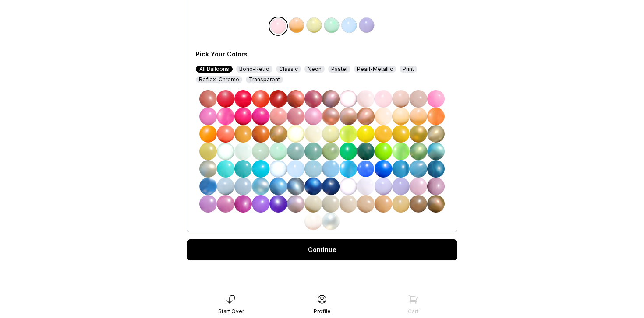 The width and height of the screenshot is (644, 318). What do you see at coordinates (231, 312) in the screenshot?
I see `div: Start Over` at bounding box center [231, 312].